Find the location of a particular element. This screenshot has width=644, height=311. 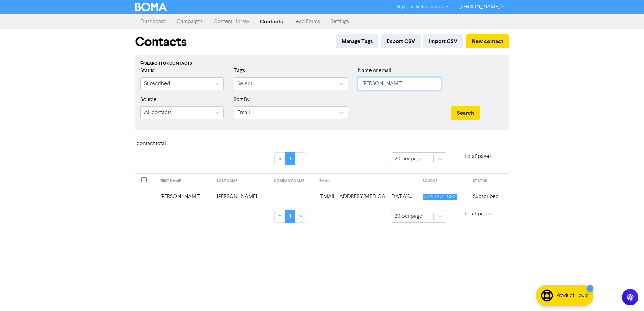

div: Select... is located at coordinates (246, 84).